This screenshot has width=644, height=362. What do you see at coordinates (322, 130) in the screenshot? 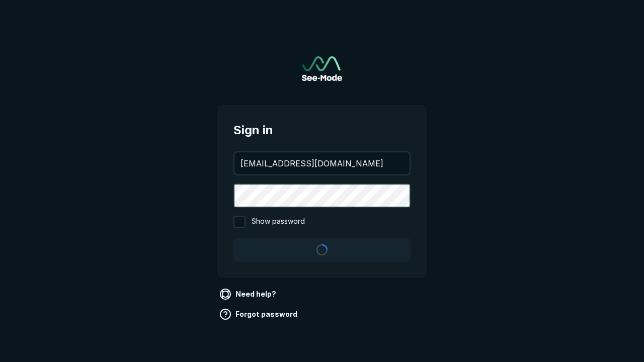
I see `span: Sign in` at bounding box center [322, 130].